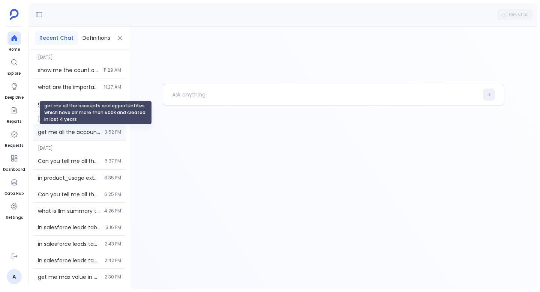 Image resolution: width=540 pixels, height=292 pixels. Describe the element at coordinates (14, 138) in the screenshot. I see `a: Requests` at that location.